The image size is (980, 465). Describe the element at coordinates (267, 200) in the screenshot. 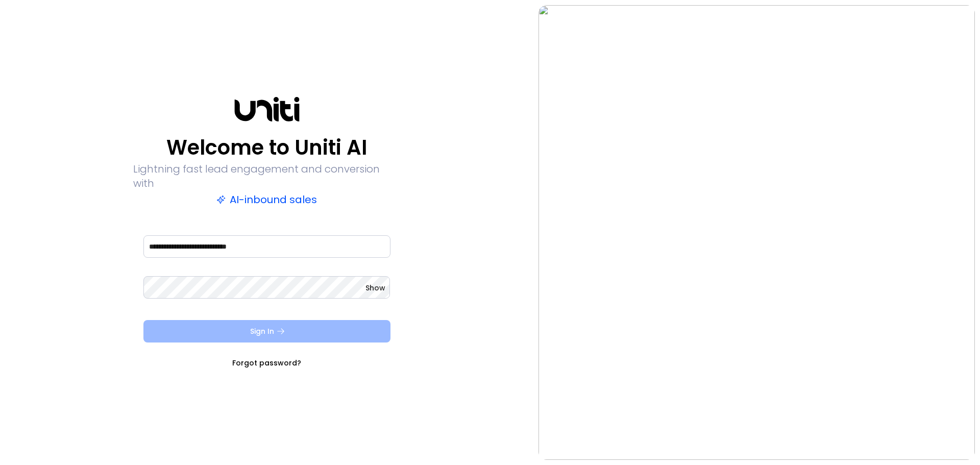

I see `p: AI-inbound sales` at that location.